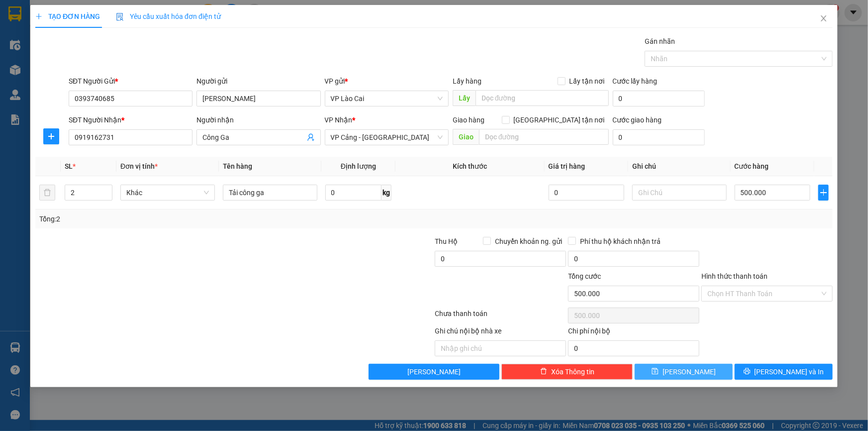 This screenshot has width=868, height=431. Describe the element at coordinates (467, 81) in the screenshot. I see `span: Lấy hàng` at that location.